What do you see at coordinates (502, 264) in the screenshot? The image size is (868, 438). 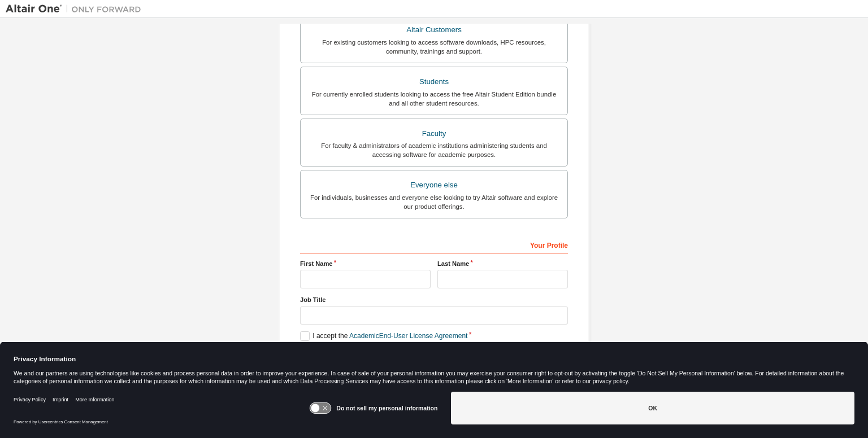 I see `label: Last Name` at bounding box center [502, 264].